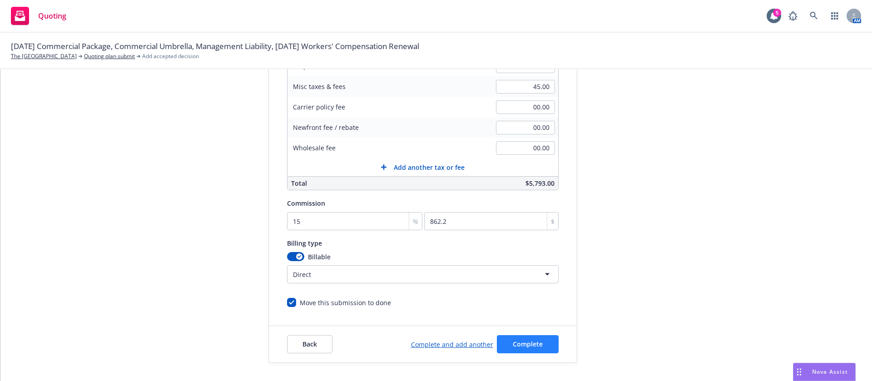  I want to click on span: Add another tax or fee, so click(429, 167).